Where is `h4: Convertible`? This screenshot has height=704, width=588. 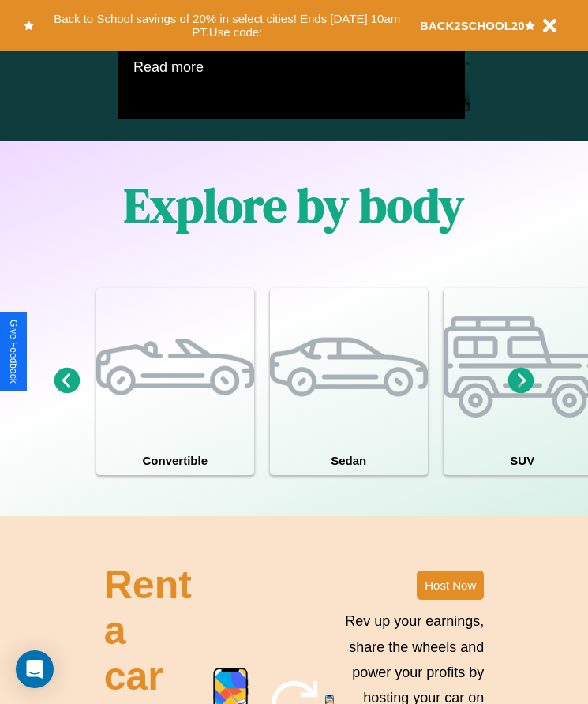 h4: Convertible is located at coordinates (175, 461).